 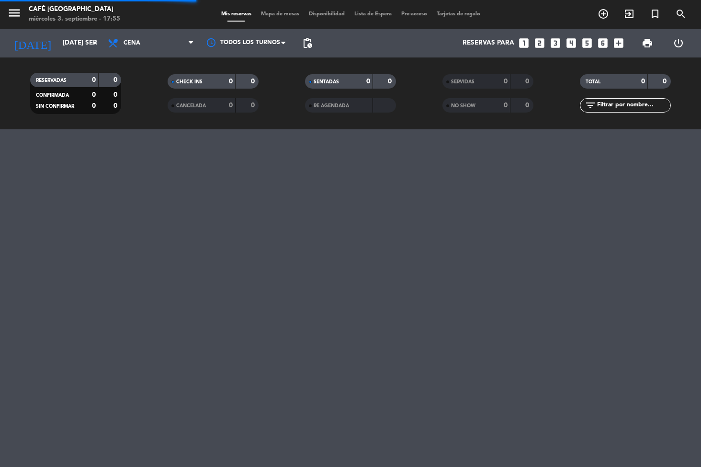 I want to click on i: filter_list, so click(x=590, y=105).